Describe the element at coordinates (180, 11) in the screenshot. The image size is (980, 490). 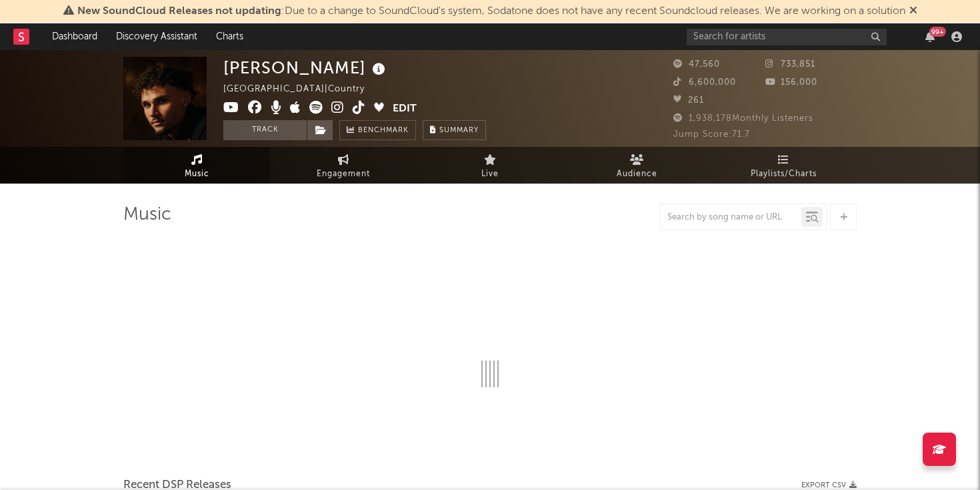
I see `span: New SoundCloud Releases not updating` at that location.